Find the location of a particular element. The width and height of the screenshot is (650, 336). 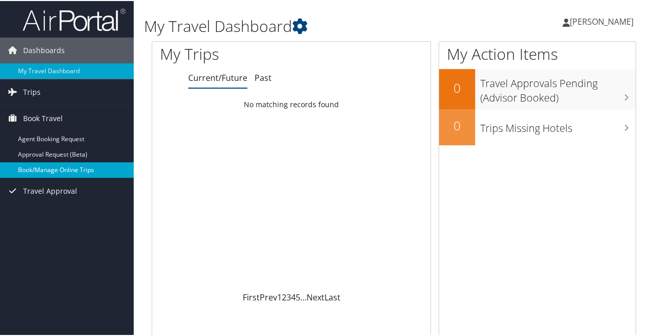

a: Current/Future is located at coordinates (218, 77).